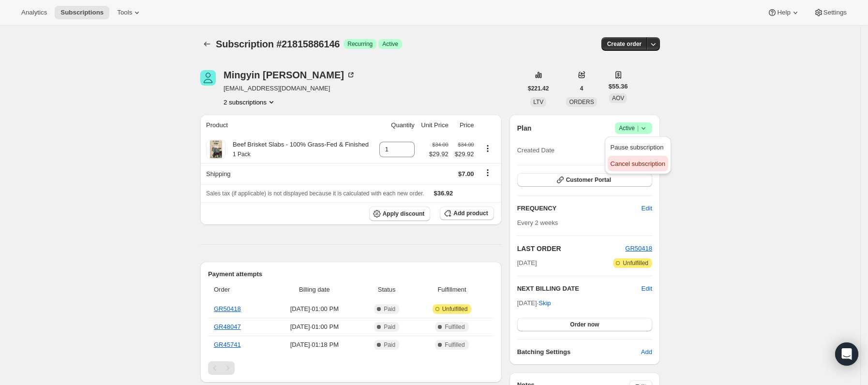 This screenshot has height=385, width=868. Describe the element at coordinates (619, 86) in the screenshot. I see `span: $55.36` at that location.